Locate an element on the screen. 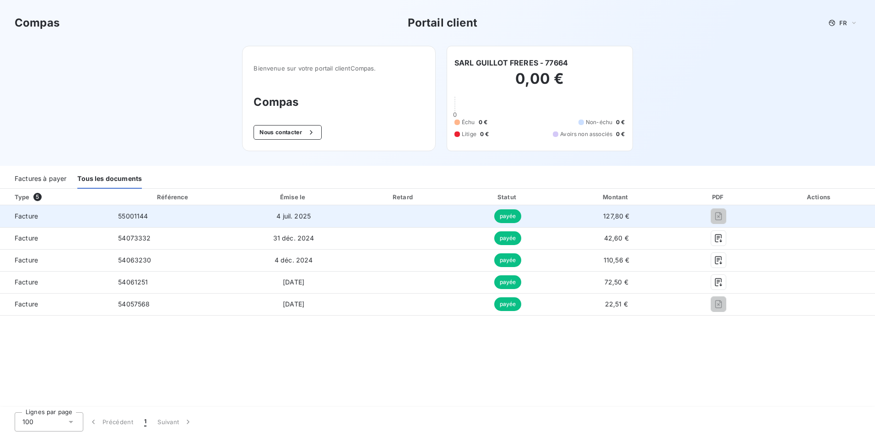  span: 54073332 is located at coordinates (134, 237).